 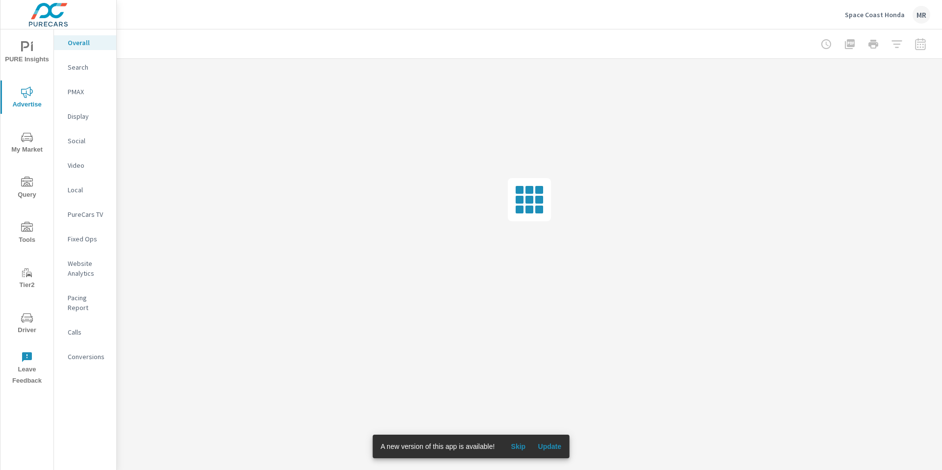 What do you see at coordinates (85, 268) in the screenshot?
I see `div: Website Analytics` at bounding box center [85, 268].